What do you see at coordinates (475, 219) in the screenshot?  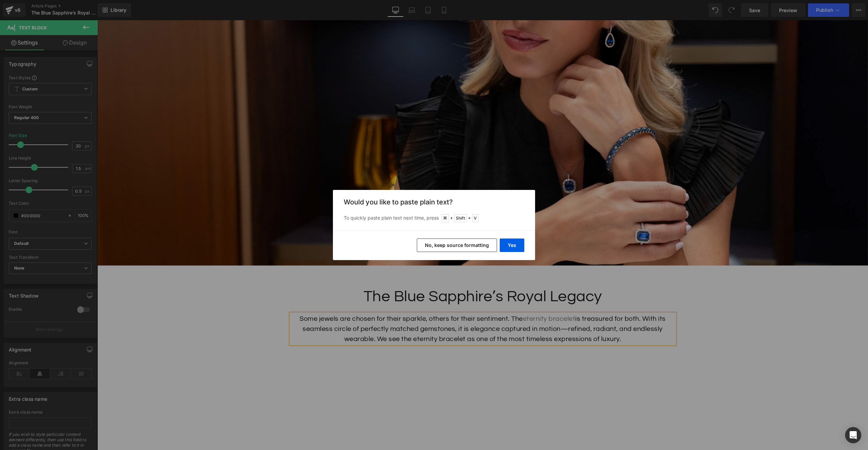 I see `span: V` at bounding box center [475, 219].